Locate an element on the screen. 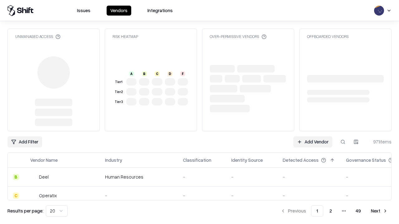 This screenshot has width=399, height=224. div: F is located at coordinates (183, 74).